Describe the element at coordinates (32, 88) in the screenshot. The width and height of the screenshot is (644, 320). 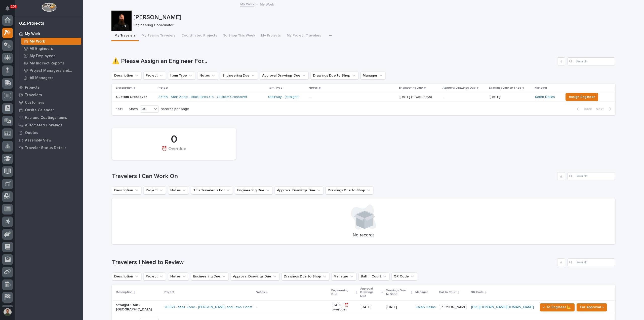
I see `p: Projects` at that location.